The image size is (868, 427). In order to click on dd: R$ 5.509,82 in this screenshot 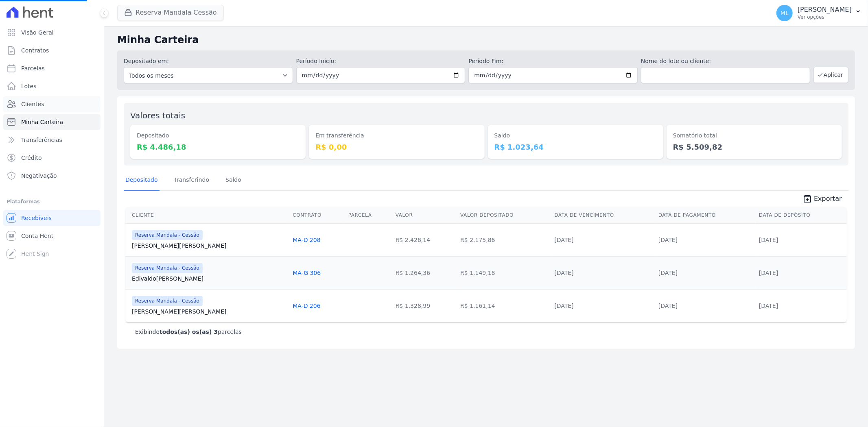, I will do `click(754, 147)`.